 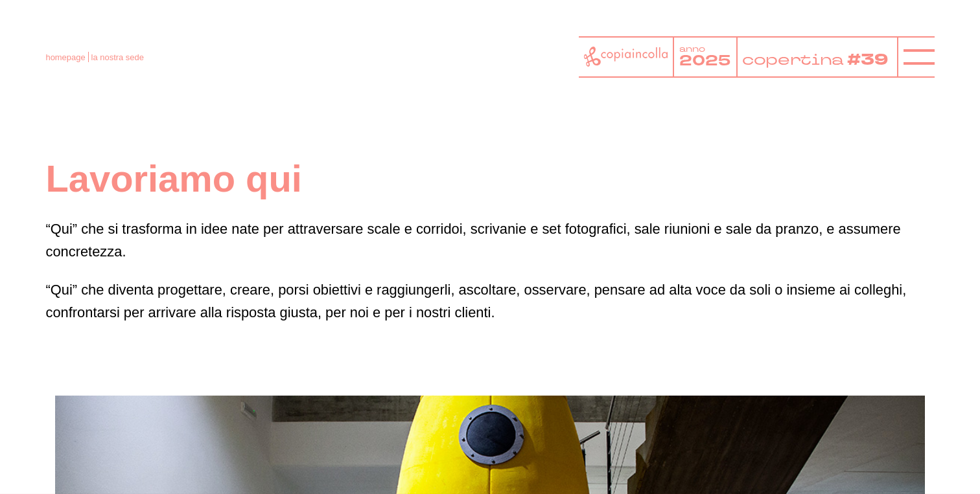 What do you see at coordinates (704, 61) in the screenshot?
I see `tspan: 2025` at bounding box center [704, 61].